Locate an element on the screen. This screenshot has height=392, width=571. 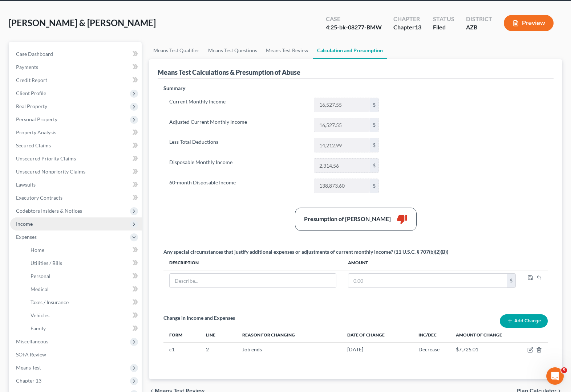
div: District is located at coordinates (480, 19).